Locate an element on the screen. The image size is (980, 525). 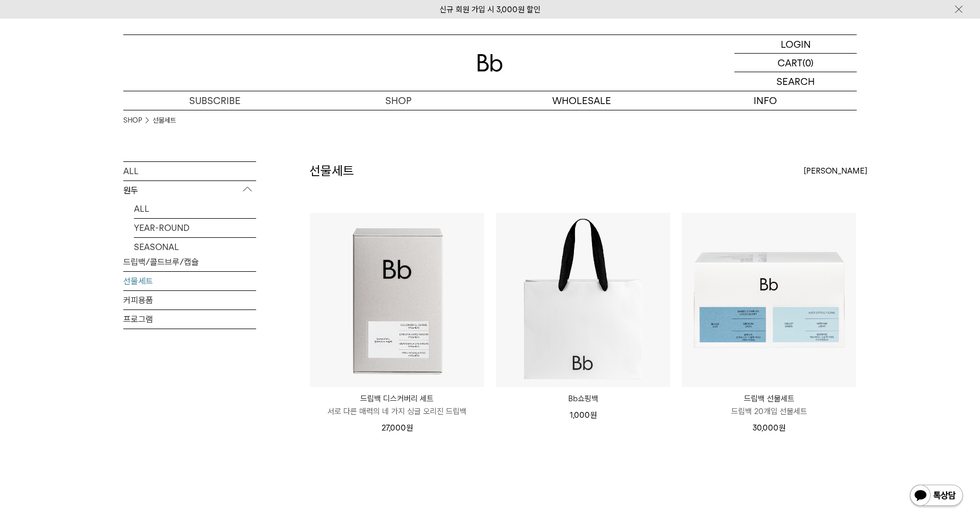
p: 드립백 선물세트 is located at coordinates (769, 399).